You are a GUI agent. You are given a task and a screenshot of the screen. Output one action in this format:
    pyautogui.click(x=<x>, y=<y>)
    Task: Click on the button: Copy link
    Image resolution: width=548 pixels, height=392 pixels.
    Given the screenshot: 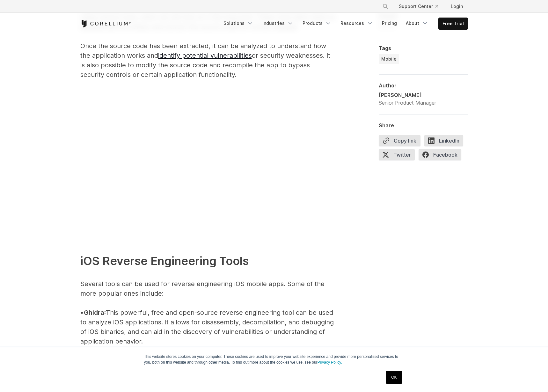 What is the action you would take?
    pyautogui.click(x=400, y=140)
    